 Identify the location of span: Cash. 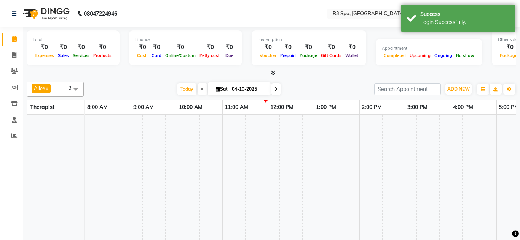
(142, 56).